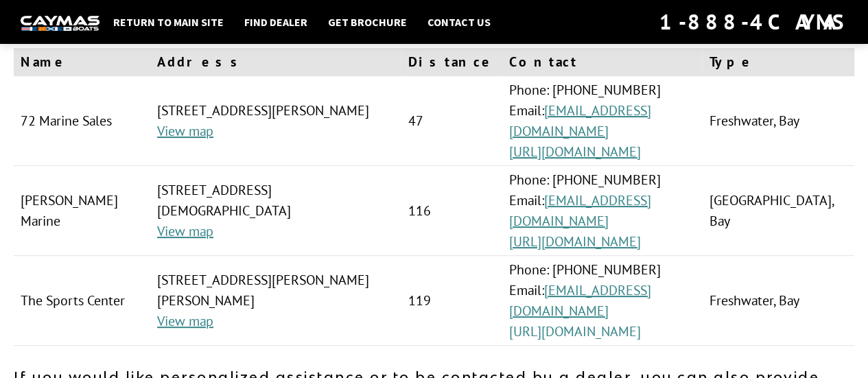 This screenshot has height=378, width=868. I want to click on th: Contact, so click(602, 62).